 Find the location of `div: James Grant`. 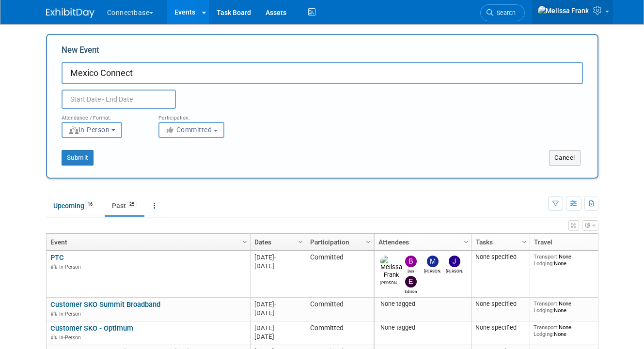

div: James Grant is located at coordinates (454, 270).